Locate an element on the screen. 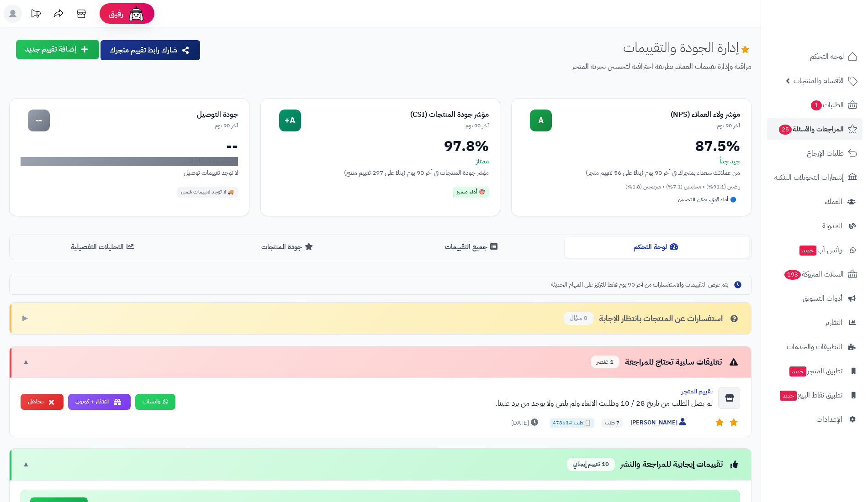 This screenshot has width=868, height=502. div: استفسارات عن المنتجات بانتظار الإجابة is located at coordinates (652, 318).